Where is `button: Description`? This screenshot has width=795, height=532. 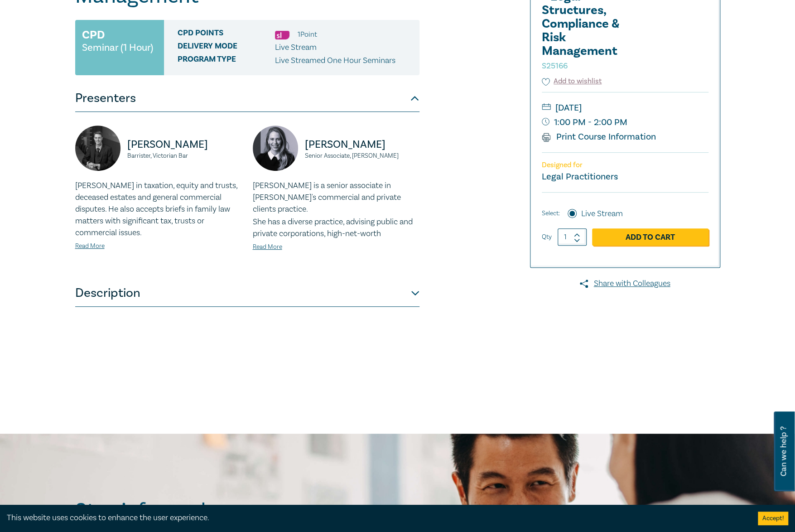 button: Description is located at coordinates (247, 293).